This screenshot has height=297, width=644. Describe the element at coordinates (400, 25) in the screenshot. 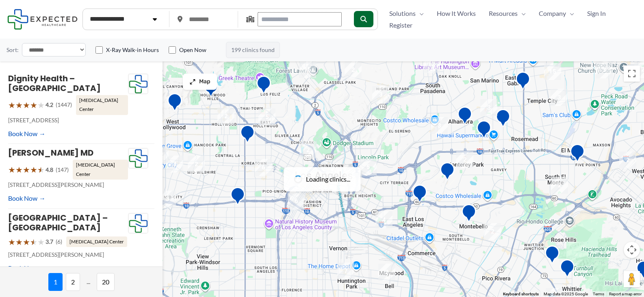

I see `a: Register` at that location.